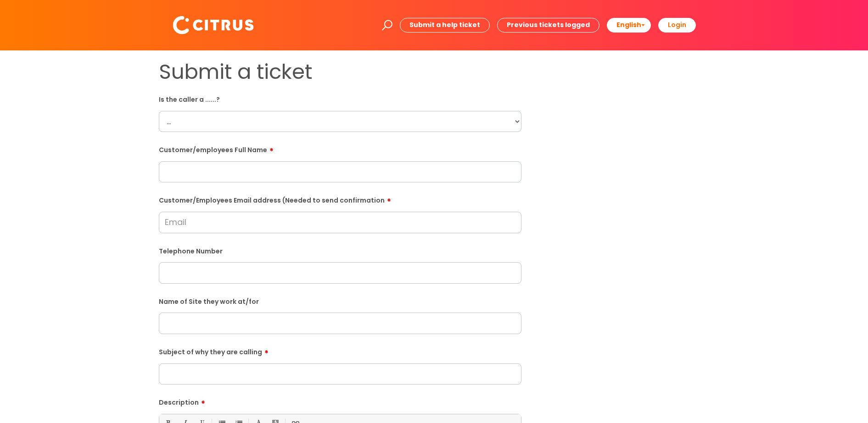 The height and width of the screenshot is (423, 868). I want to click on label: Subject of why they are calling, so click(340, 351).